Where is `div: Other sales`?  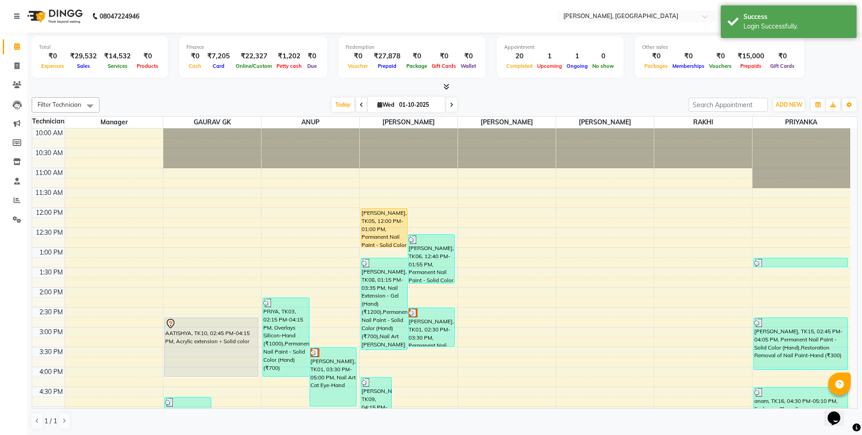 div: Other sales is located at coordinates (719, 47).